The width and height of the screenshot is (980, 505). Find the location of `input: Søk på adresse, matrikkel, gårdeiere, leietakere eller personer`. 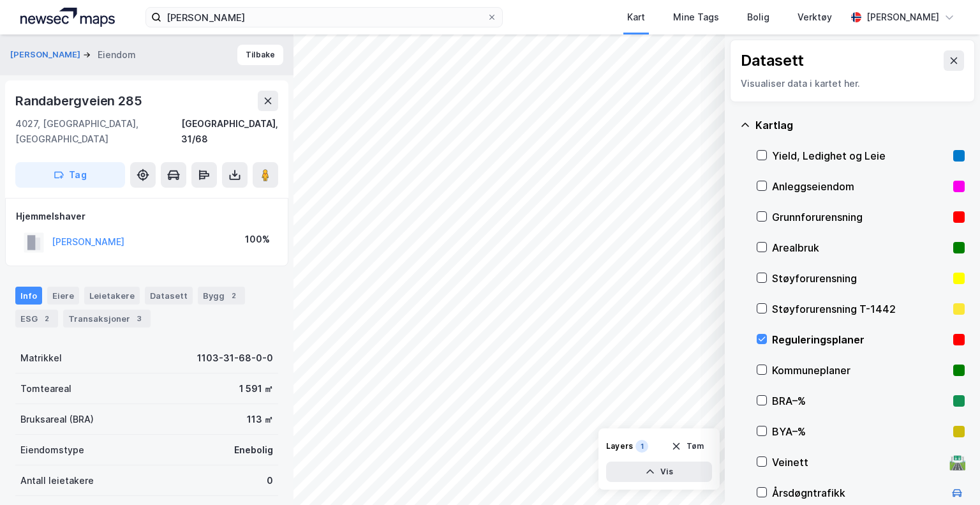

input: Søk på adresse, matrikkel, gårdeiere, leietakere eller personer is located at coordinates (324, 17).